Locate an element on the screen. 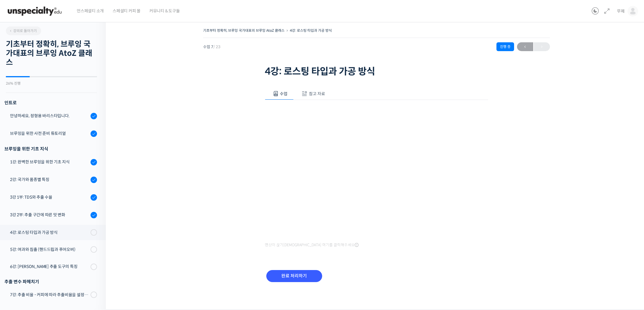 This screenshot has width=644, height=310. h3: 인트로 is located at coordinates (51, 102).